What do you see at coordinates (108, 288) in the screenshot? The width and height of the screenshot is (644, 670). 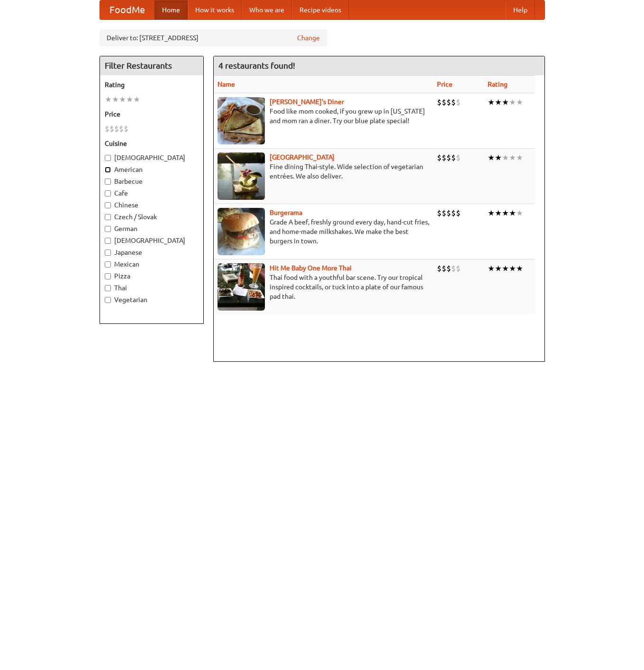 I see `input: Thai` at bounding box center [108, 288].